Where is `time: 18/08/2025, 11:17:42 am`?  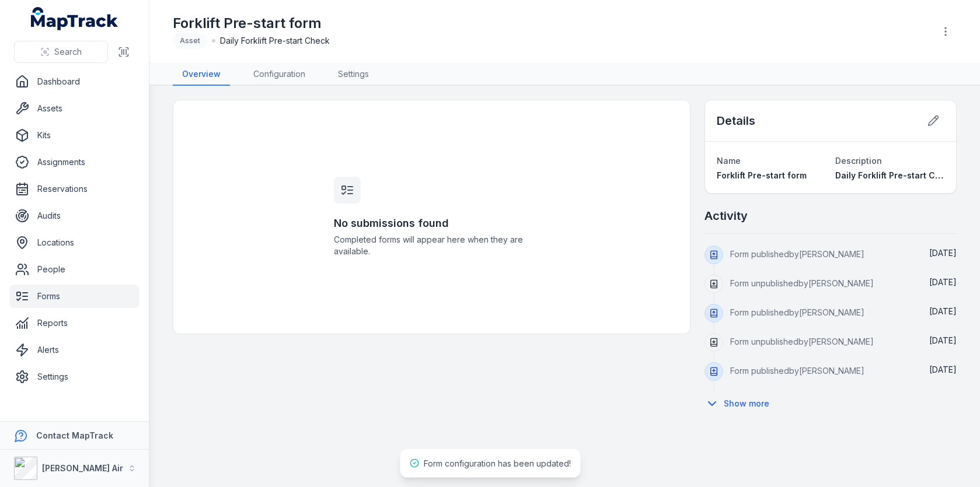
time: 18/08/2025, 11:17:42 am is located at coordinates (942, 282).